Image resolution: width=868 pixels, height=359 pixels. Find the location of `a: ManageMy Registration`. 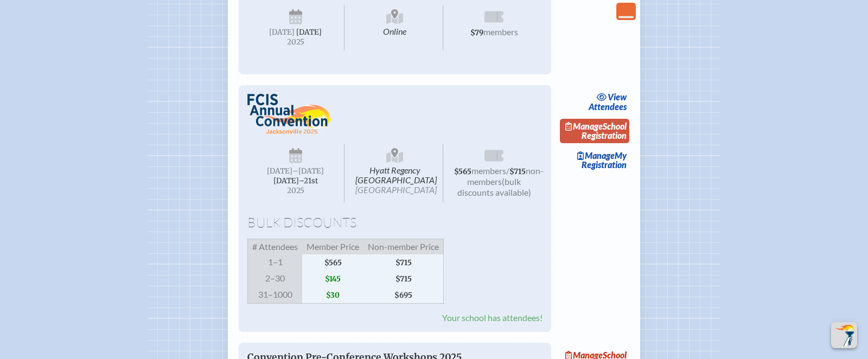

a: ManageMy Registration is located at coordinates (595, 160).